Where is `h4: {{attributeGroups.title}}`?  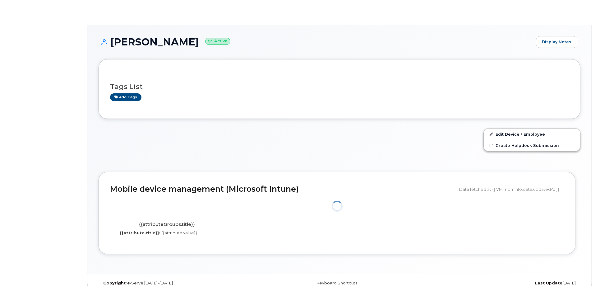
h4: {{attributeGroups.title}} is located at coordinates (167, 224).